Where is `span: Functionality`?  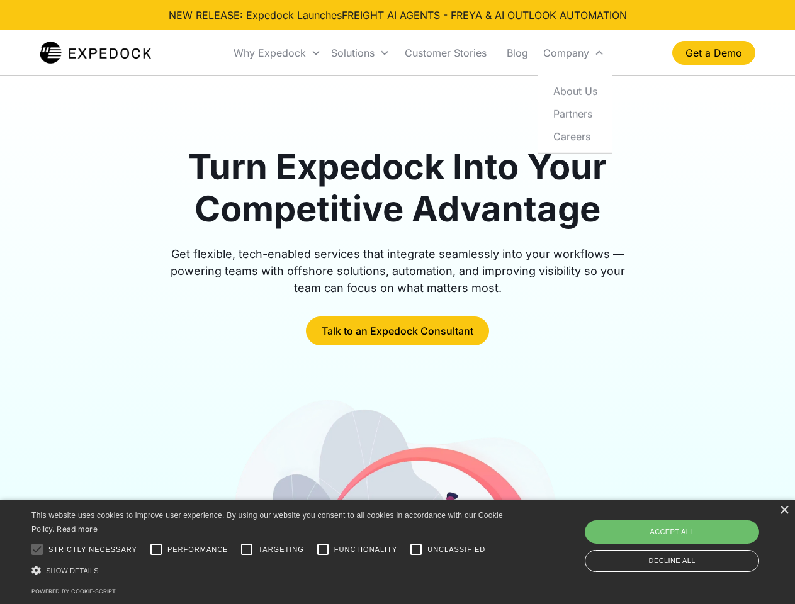
span: Functionality is located at coordinates (366, 549).